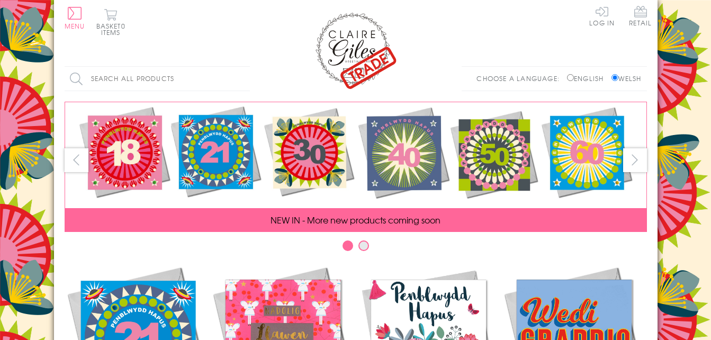  Describe the element at coordinates (635, 160) in the screenshot. I see `button: next` at that location.